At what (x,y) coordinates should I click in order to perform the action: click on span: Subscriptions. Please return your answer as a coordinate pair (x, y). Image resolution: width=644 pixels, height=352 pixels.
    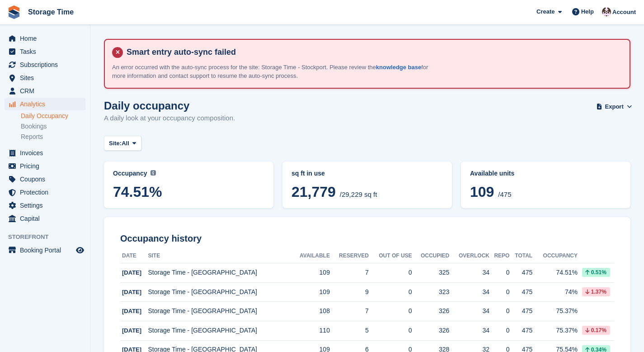
    Looking at the image, I should click on (47, 65).